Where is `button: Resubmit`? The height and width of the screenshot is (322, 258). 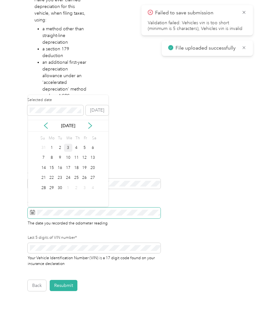 button: Resubmit is located at coordinates (63, 286).